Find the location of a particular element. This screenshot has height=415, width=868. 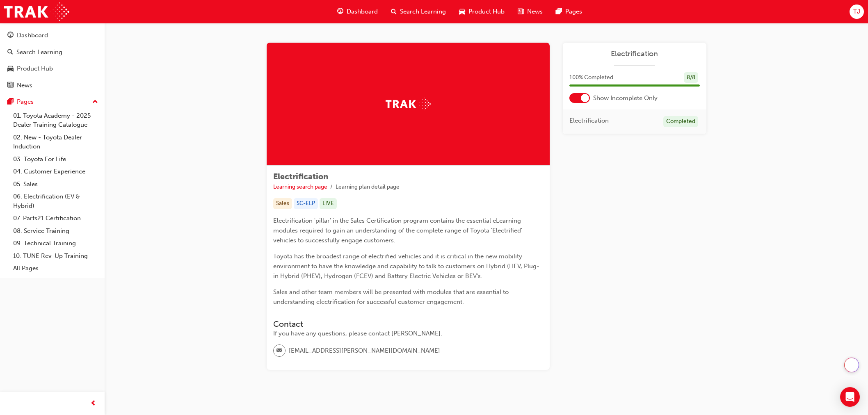

li: Learning plan detail page is located at coordinates (367, 187).